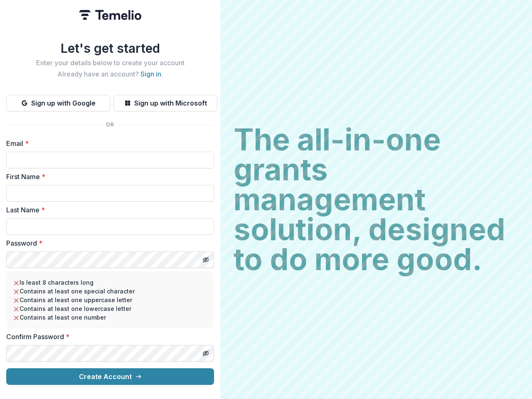  What do you see at coordinates (111, 48) in the screenshot?
I see `h1: Let's get started` at bounding box center [111, 48].